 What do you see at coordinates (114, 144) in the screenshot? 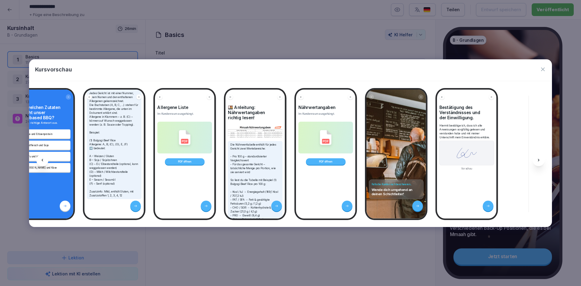
I see `p: Jedes Gericht ist mit einer Nummer, einem Namen und den enthaltenen Allergenen gekennzeichnet. Di...` at bounding box center [114, 144].